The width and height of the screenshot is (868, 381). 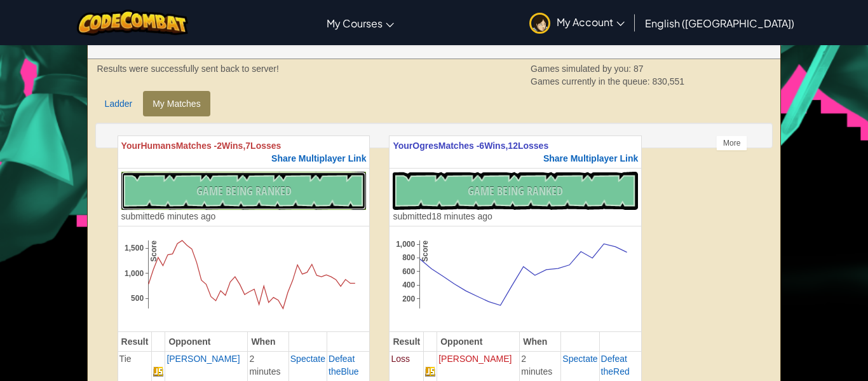 What do you see at coordinates (732, 143) in the screenshot?
I see `div: More` at bounding box center [732, 143].